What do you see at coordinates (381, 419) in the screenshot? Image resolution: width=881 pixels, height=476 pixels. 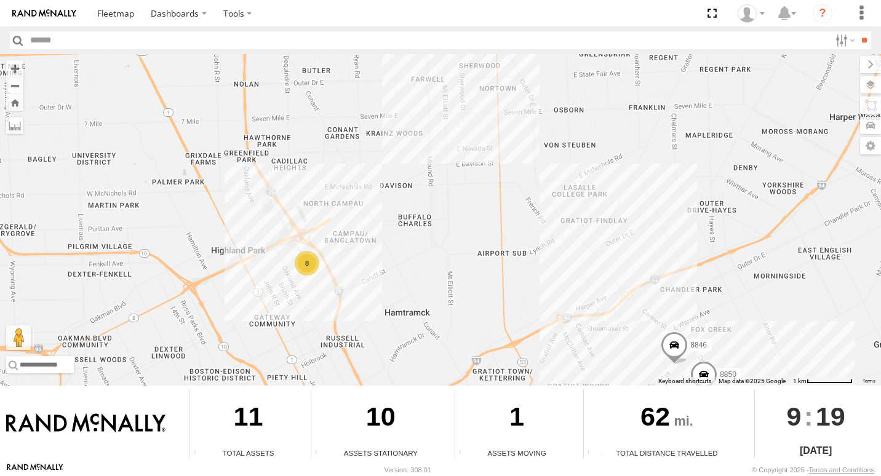 I see `div: 10` at bounding box center [381, 419].